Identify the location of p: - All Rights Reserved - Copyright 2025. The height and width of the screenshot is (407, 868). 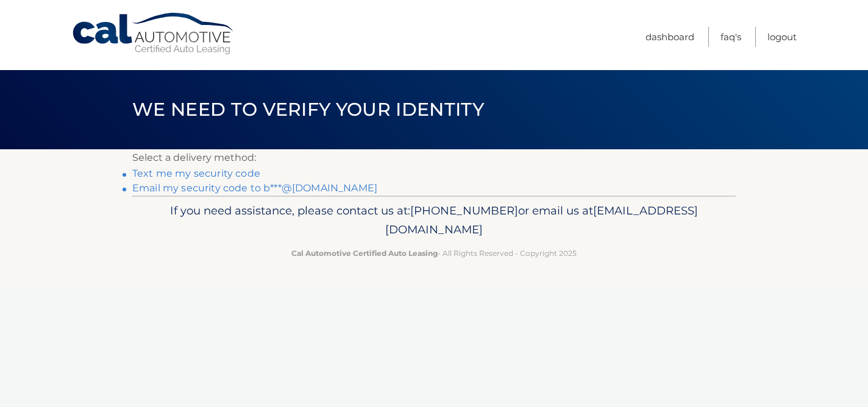
(434, 253).